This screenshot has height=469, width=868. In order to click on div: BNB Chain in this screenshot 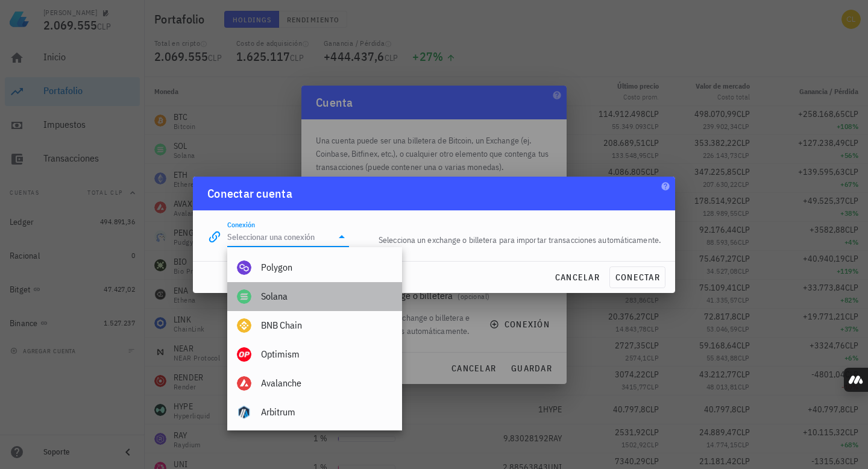, I will do `click(327, 325)`.